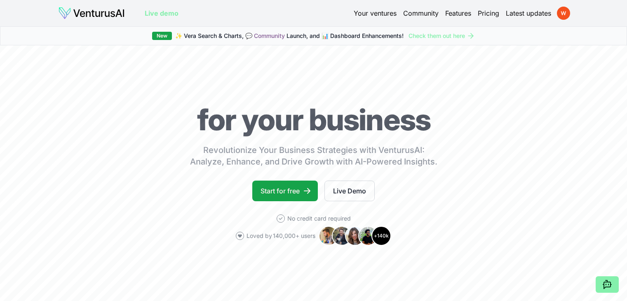  What do you see at coordinates (285, 191) in the screenshot?
I see `a: Start for free` at bounding box center [285, 191].